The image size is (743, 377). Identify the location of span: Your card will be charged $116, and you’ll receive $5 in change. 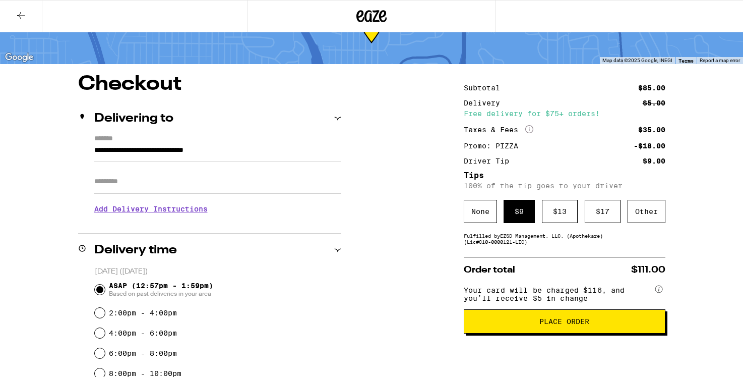
(559, 292).